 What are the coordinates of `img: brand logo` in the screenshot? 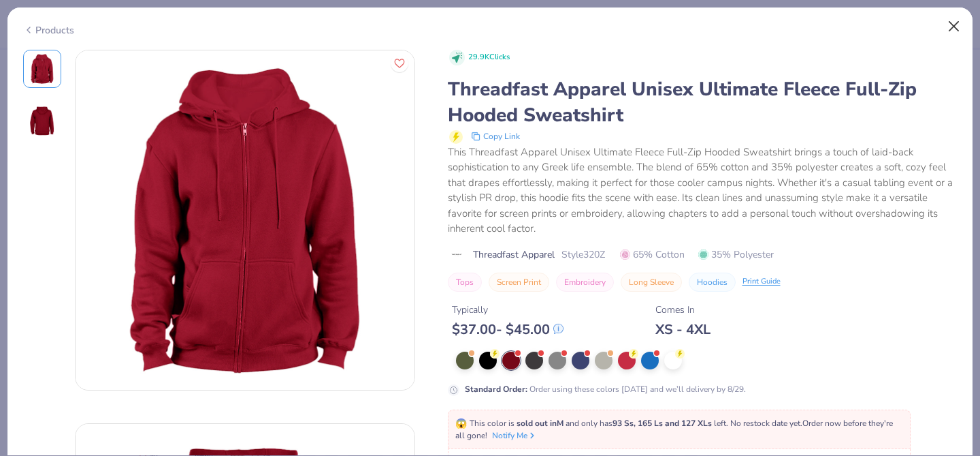 It's located at (457, 254).